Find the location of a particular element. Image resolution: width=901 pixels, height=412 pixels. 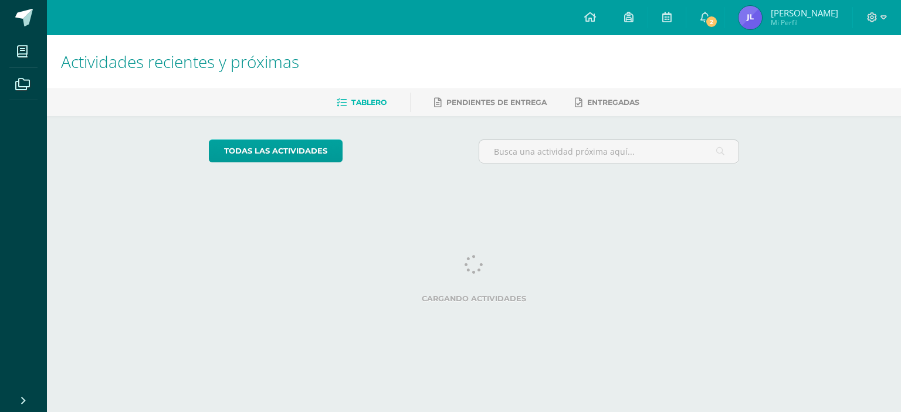

input: Busca una actividad próxima aquí... is located at coordinates (609, 151).